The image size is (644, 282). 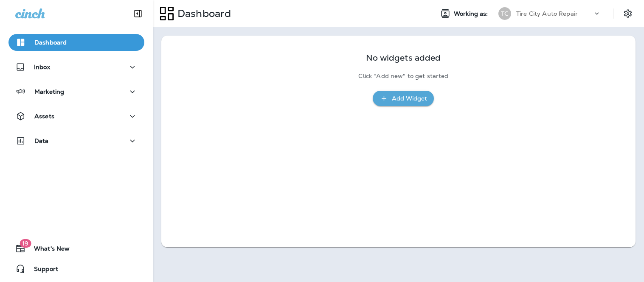 What do you see at coordinates (76, 116) in the screenshot?
I see `button: Assets` at bounding box center [76, 116].